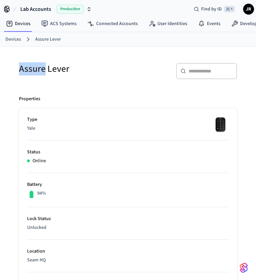 The image size is (256, 280). What do you see at coordinates (244, 268) in the screenshot?
I see `img: SeamLogoGradient.69752ec5.svg` at bounding box center [244, 268].